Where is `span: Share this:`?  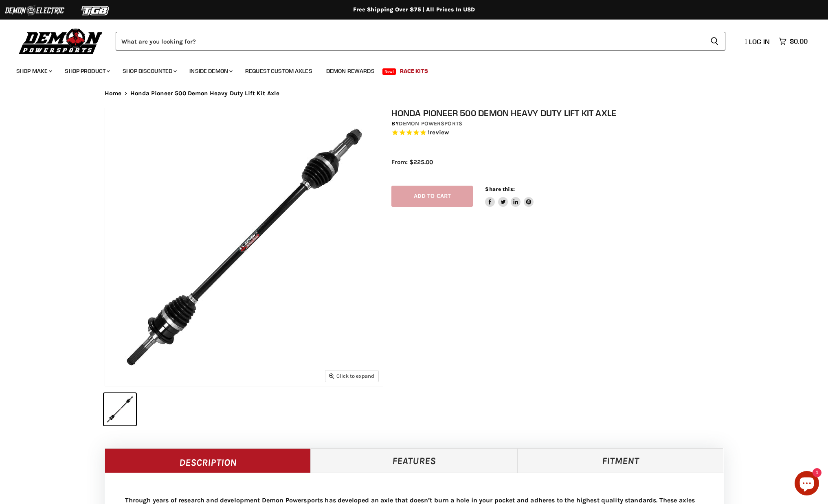
span: Share this: is located at coordinates (500, 189).